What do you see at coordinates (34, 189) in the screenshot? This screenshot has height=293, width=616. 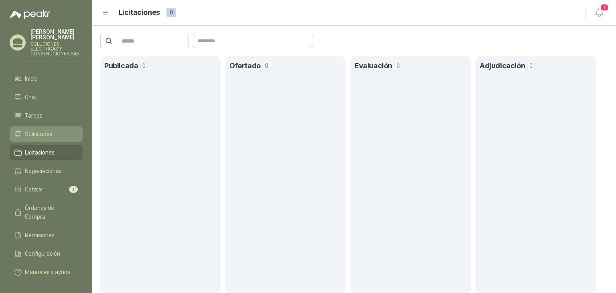 I see `span: Cotizar` at bounding box center [34, 189].